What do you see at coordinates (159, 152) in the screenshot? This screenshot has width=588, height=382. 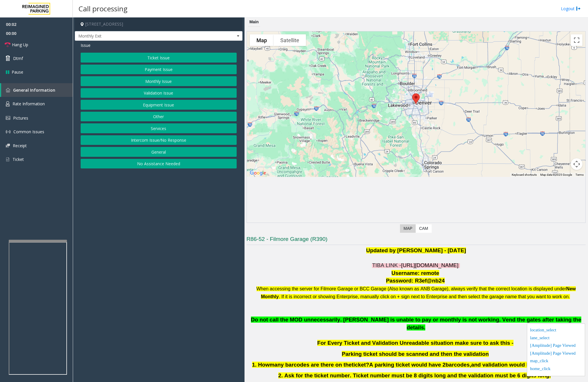 I see `button: General` at bounding box center [159, 152].